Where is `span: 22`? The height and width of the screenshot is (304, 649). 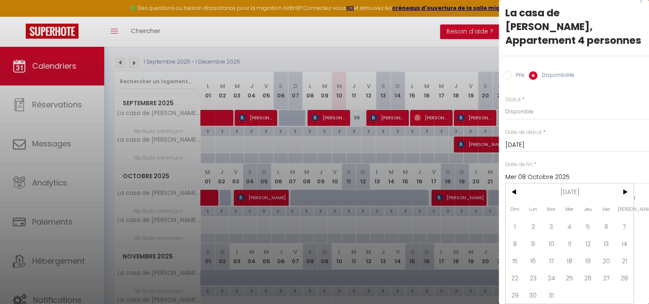 span: 22 is located at coordinates (515, 278).